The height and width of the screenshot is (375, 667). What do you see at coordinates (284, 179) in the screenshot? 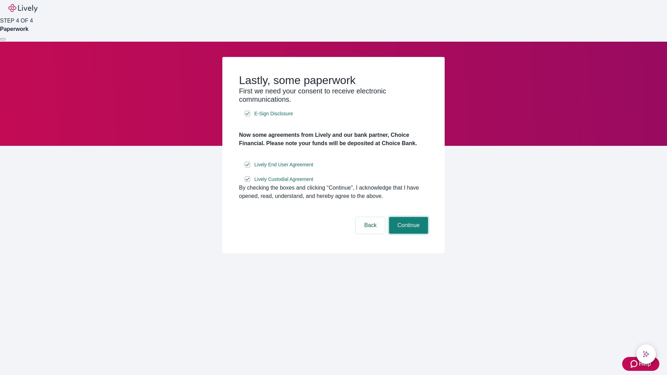
I see `span: Lively Custodial Agreement` at bounding box center [284, 179].